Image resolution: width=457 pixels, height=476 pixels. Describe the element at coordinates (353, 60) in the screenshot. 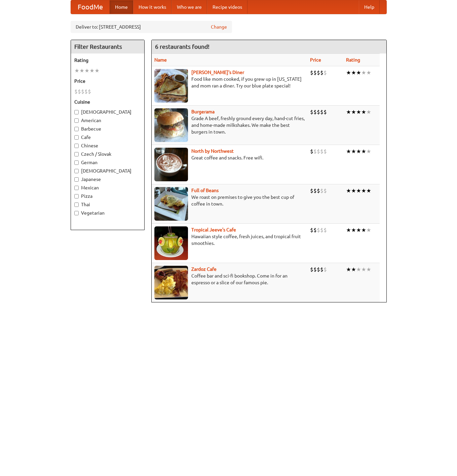

I see `a: Rating` at that location.